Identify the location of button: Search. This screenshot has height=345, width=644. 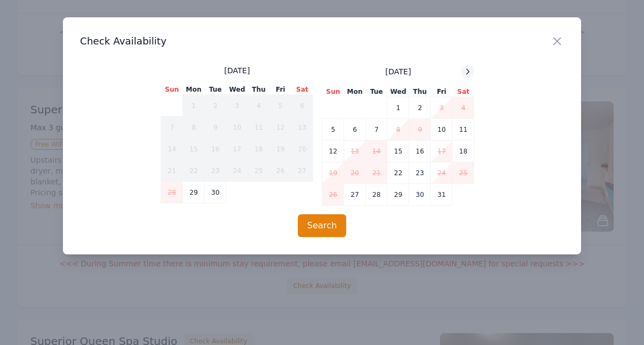
(322, 225).